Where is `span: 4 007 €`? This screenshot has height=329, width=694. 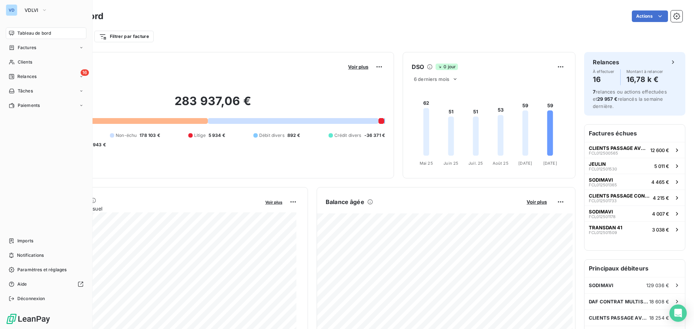 span: 4 007 € is located at coordinates (661, 214).